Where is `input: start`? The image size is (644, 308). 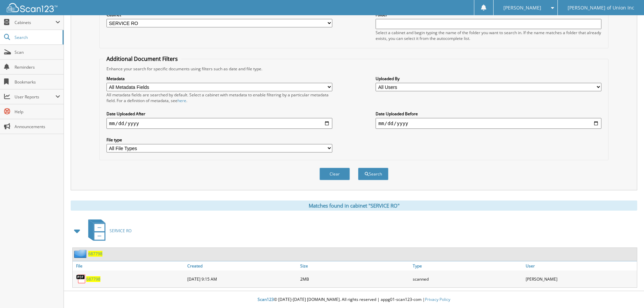
input: start is located at coordinates (220, 123).